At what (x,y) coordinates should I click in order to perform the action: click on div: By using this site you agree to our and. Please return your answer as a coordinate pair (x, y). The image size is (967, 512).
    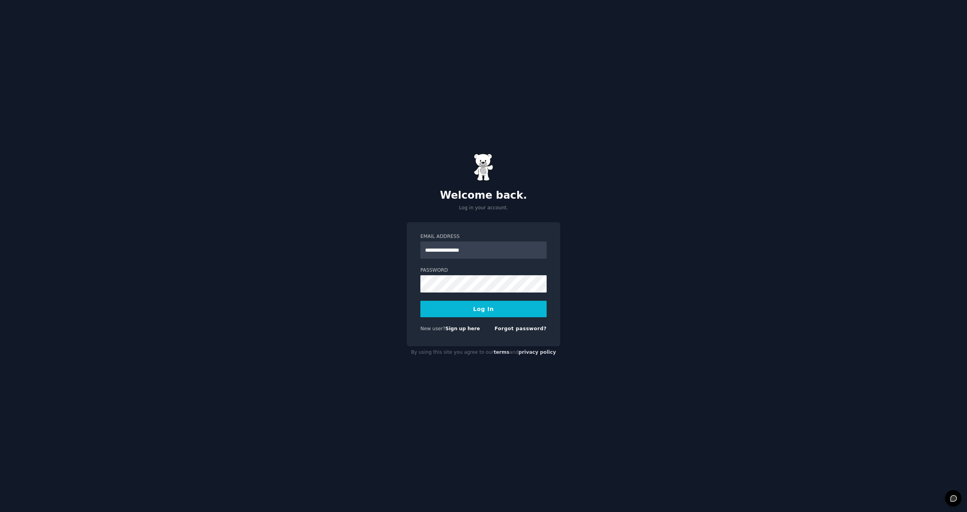
    Looking at the image, I should click on (484, 352).